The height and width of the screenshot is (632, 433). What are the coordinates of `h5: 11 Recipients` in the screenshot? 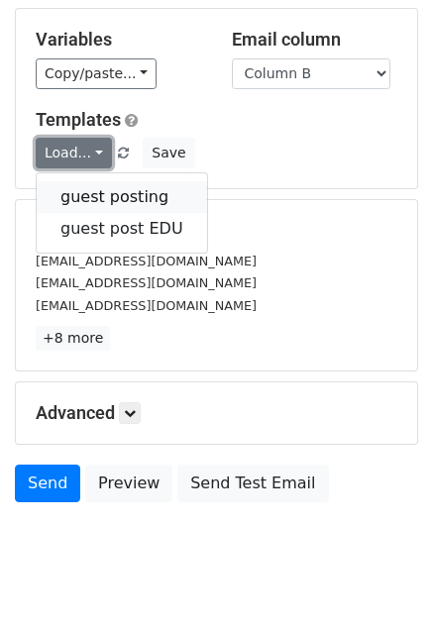 It's located at (216, 231).